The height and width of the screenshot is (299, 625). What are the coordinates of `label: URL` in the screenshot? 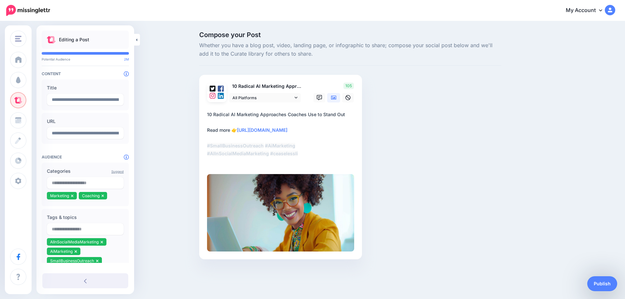 It's located at (85, 121).